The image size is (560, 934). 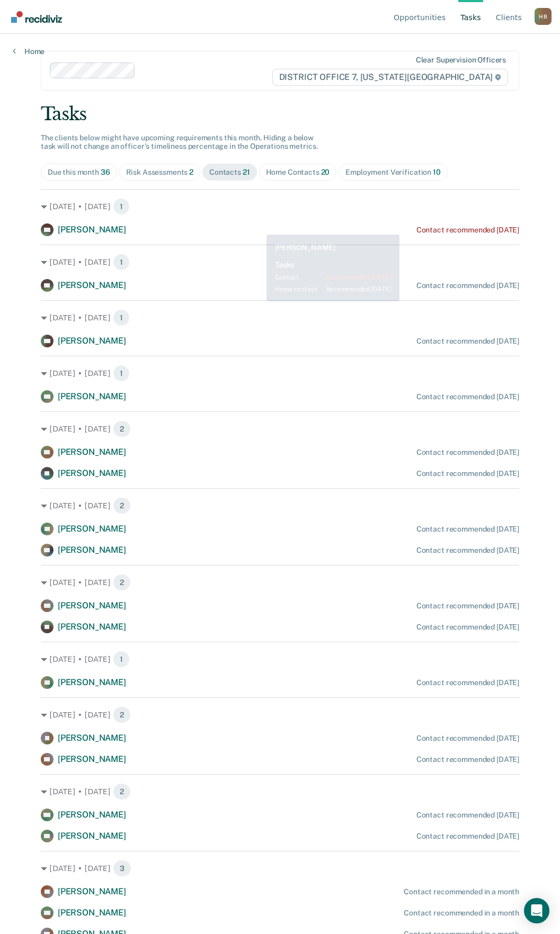 I want to click on button: Profile dropdown button, so click(x=543, y=17).